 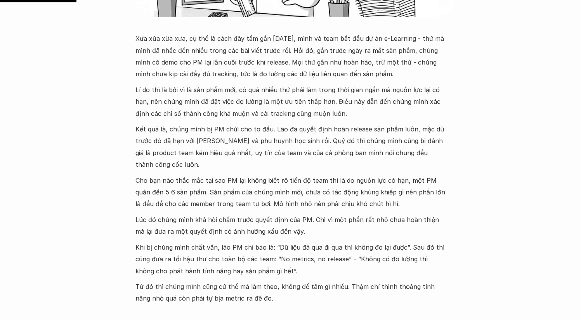 I want to click on p: Từ đó thì chúng mình cũng cứ thế mà làm theo, không để tâm gì nhiều. Thậm chí thỉnh thoảng tính n..., so click(x=291, y=292).